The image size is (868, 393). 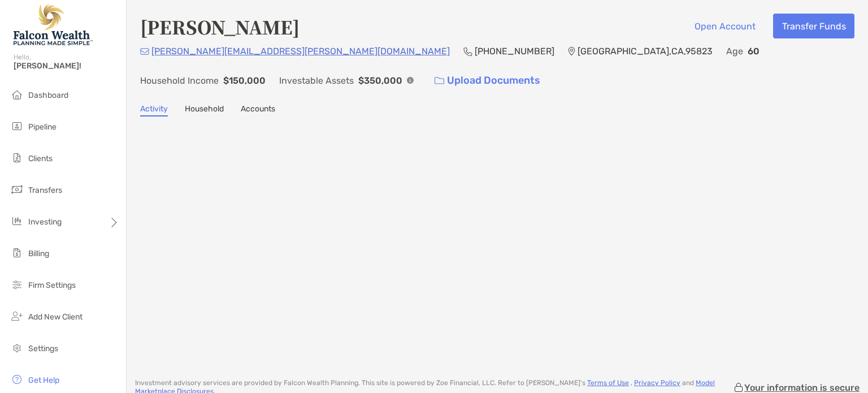 What do you see at coordinates (17, 284) in the screenshot?
I see `img: firm-settings icon` at bounding box center [17, 284].